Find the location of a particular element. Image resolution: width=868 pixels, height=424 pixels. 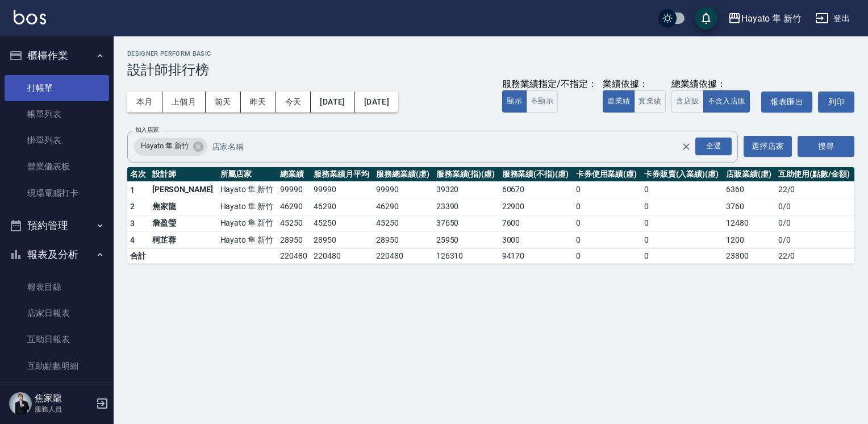

button: 上個月 is located at coordinates (184, 102).